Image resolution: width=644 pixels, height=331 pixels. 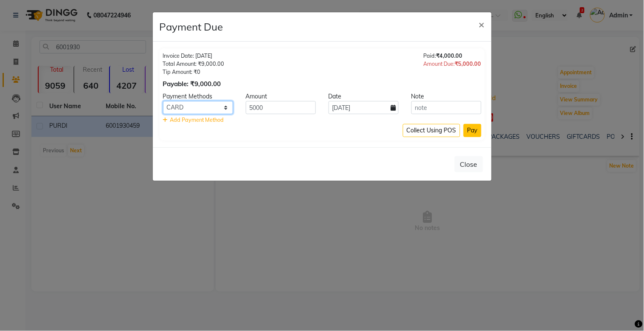 I want to click on input: Amount, so click(x=281, y=107).